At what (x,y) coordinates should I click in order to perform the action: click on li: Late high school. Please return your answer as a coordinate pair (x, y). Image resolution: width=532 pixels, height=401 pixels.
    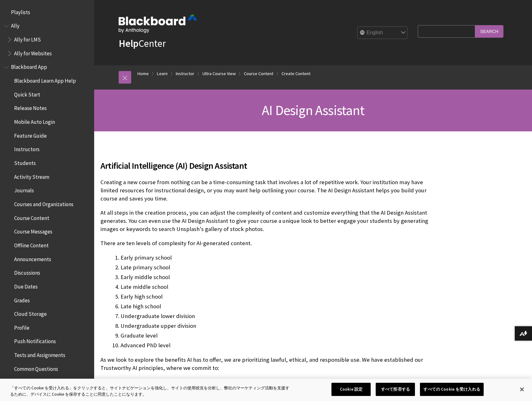
    Looking at the image, I should click on (277, 306).